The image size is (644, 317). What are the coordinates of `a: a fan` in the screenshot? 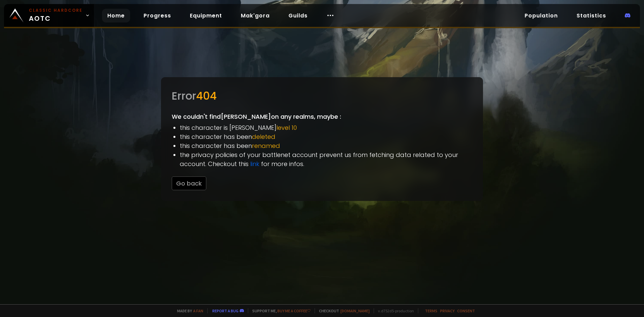 It's located at (198, 310).